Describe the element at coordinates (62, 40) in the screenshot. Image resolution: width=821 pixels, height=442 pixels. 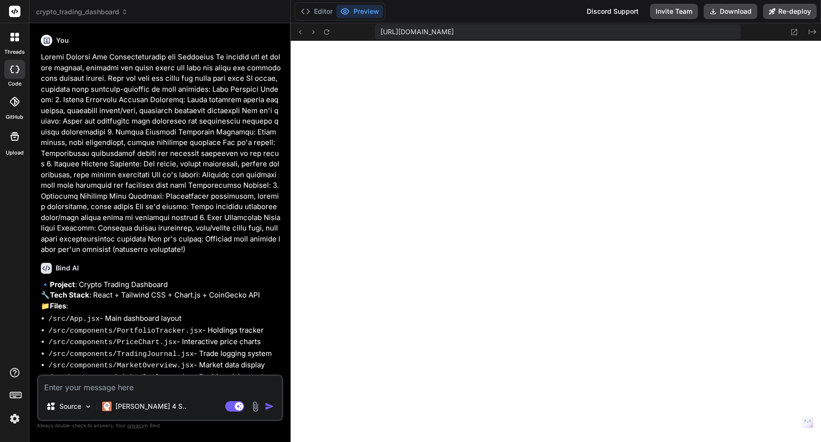
I see `h6: You` at that location.